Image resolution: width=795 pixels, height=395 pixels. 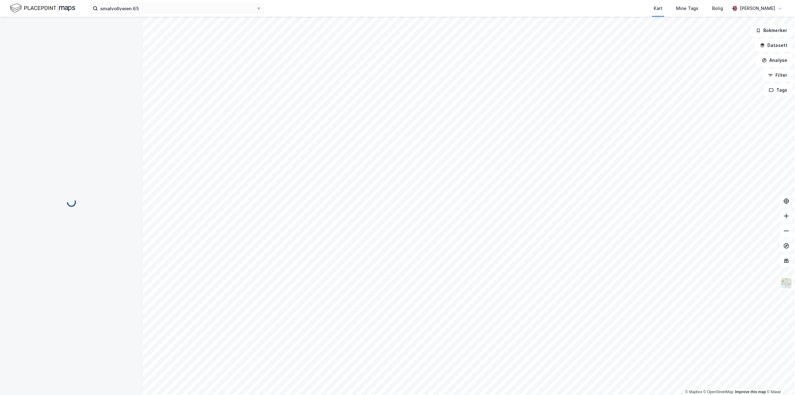 I want to click on img: Z, so click(x=787, y=283).